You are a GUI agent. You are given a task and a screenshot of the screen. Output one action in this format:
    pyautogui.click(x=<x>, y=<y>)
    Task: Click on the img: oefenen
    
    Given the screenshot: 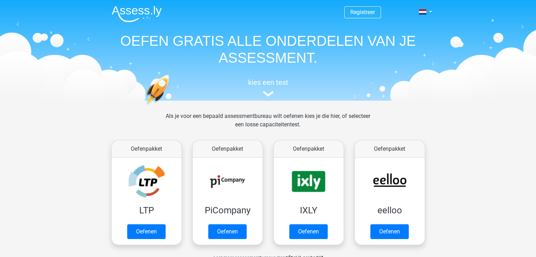 What is the action you would take?
    pyautogui.click(x=170, y=106)
    